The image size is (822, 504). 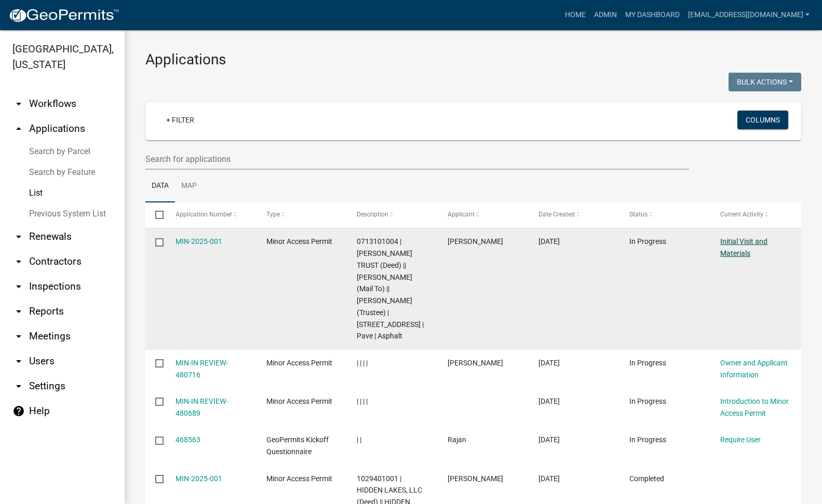 What do you see at coordinates (189, 186) in the screenshot?
I see `a: Map` at bounding box center [189, 186].